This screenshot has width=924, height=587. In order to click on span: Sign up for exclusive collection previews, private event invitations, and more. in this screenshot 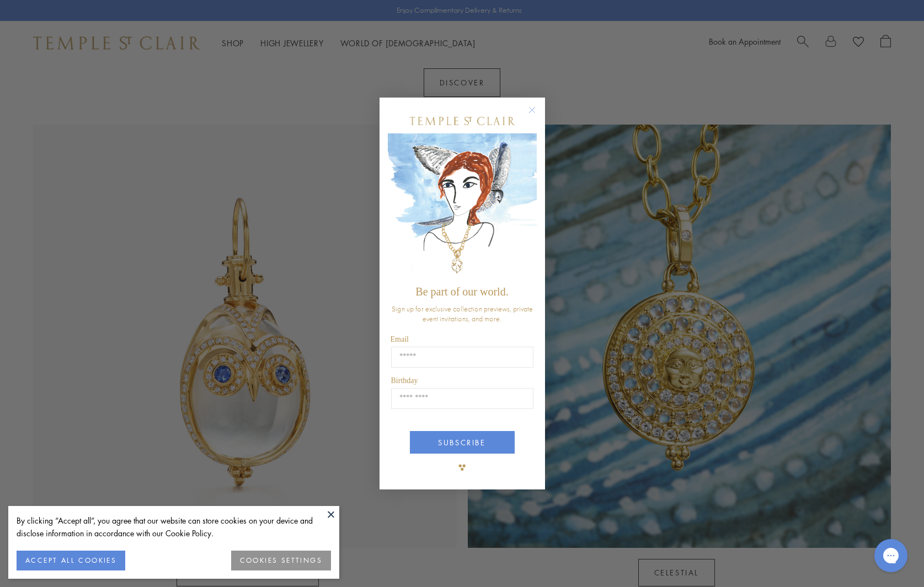, I will do `click(462, 314)`.